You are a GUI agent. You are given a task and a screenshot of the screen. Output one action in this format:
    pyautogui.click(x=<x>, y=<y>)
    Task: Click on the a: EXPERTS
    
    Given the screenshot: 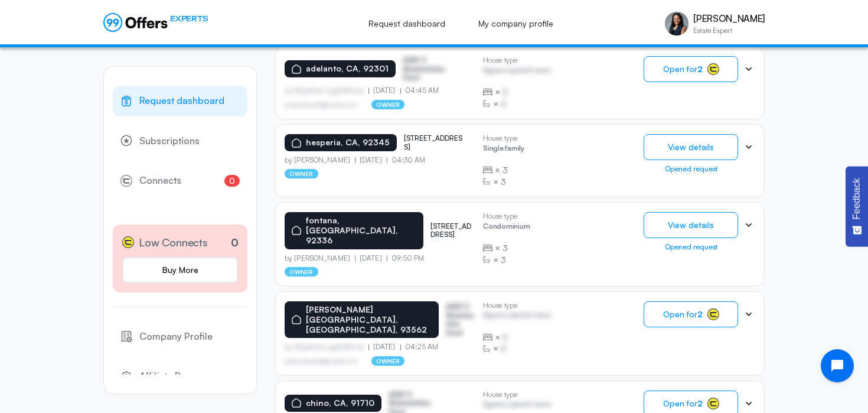 What is the action you would take?
    pyautogui.click(x=155, y=22)
    